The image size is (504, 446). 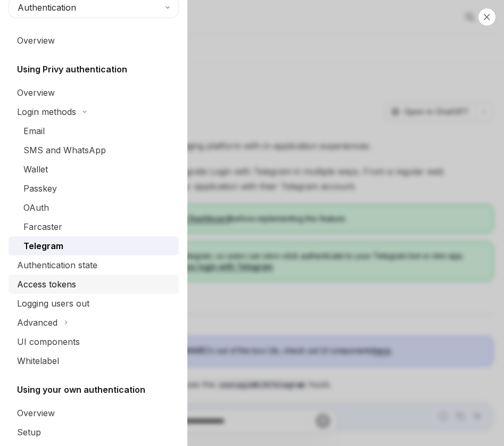 What do you see at coordinates (94, 304) in the screenshot?
I see `a: Logging users out` at bounding box center [94, 304].